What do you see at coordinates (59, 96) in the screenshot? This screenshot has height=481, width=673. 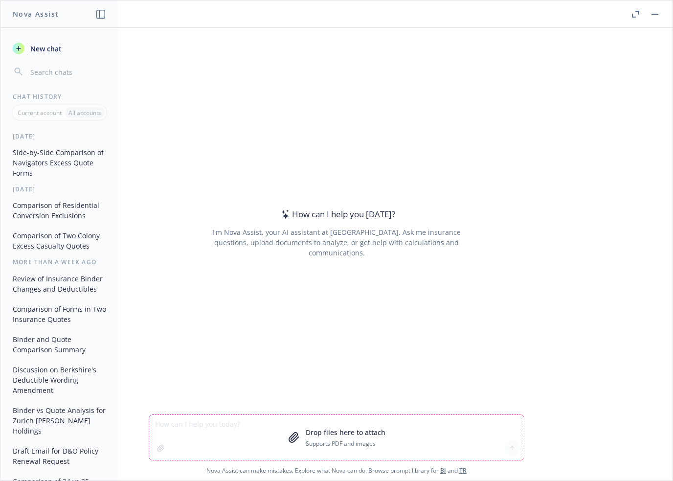 I see `div: Chat History` at bounding box center [59, 96].